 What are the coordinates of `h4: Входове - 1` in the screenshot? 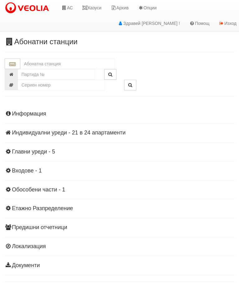 It's located at (120, 171).